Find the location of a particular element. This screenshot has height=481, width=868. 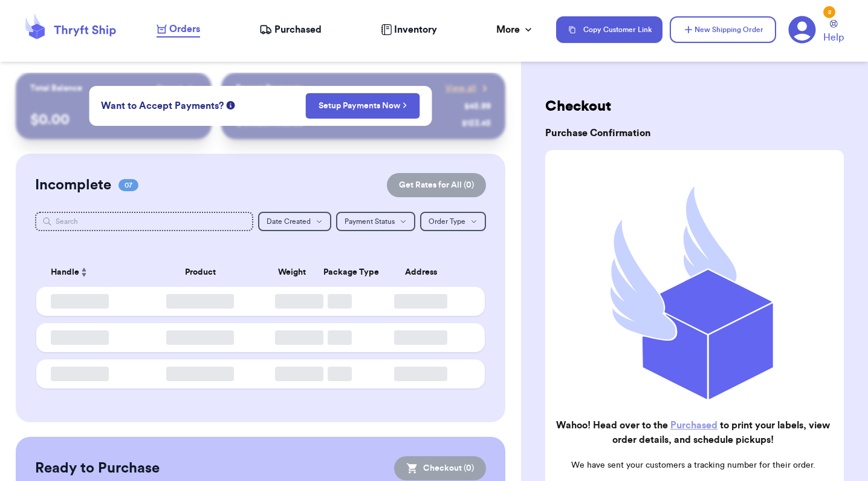

div: More is located at coordinates (515, 29).